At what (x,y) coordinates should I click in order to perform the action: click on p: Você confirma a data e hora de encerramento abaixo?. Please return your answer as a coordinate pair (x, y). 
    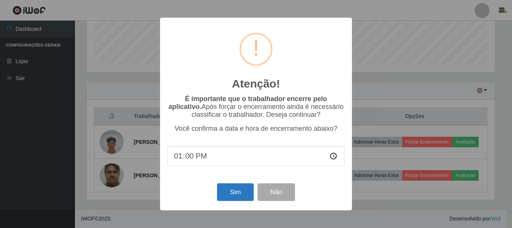
    Looking at the image, I should click on (256, 128).